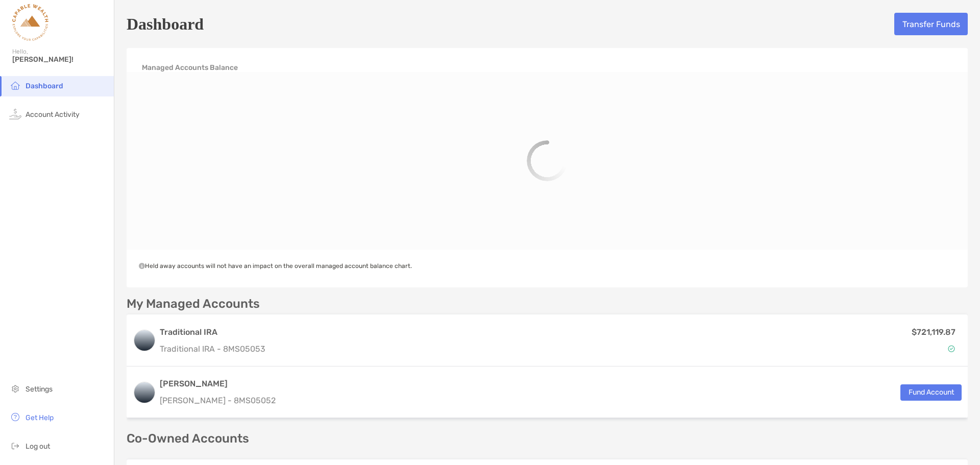  Describe the element at coordinates (275, 266) in the screenshot. I see `span: Held away accounts will not have an impact on the overall managed account balance chart.` at that location.